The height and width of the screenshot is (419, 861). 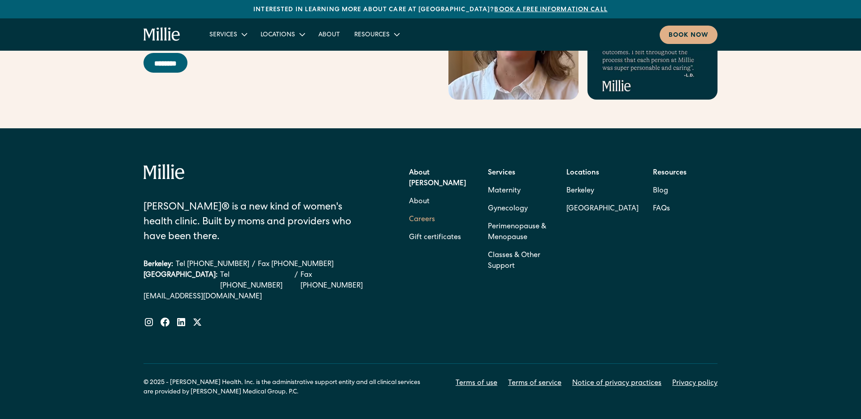 What do you see at coordinates (504, 191) in the screenshot?
I see `a: Maternity` at bounding box center [504, 191].